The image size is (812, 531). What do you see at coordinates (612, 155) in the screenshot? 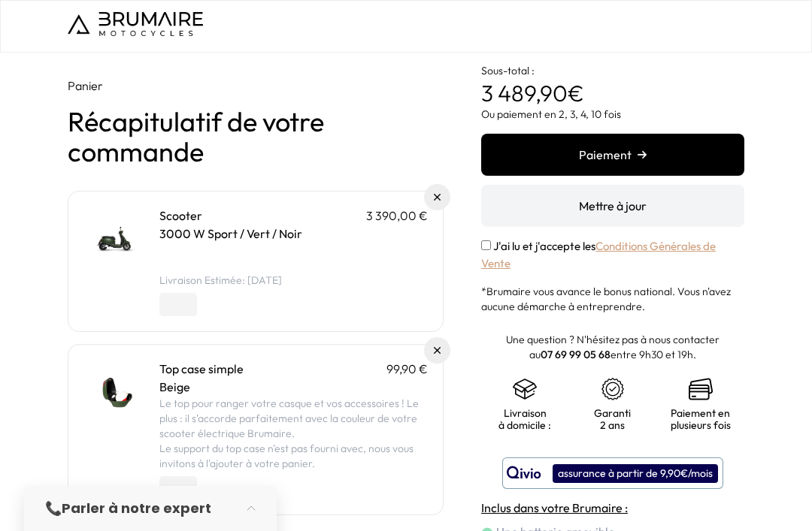
I see `button: Paiement` at bounding box center [612, 155].